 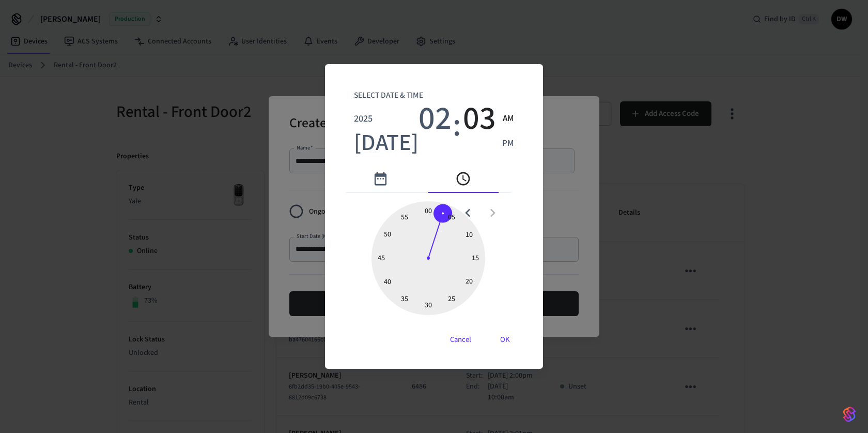 I want to click on span: 02, so click(x=435, y=118).